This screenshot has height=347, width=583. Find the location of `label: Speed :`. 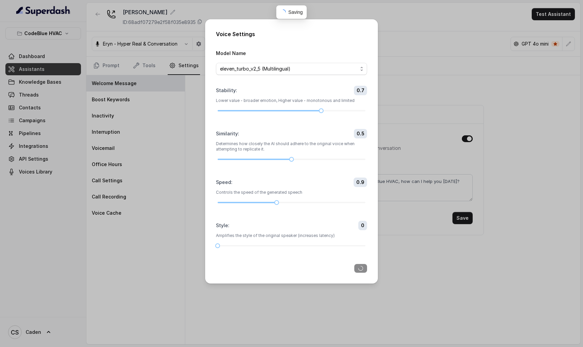

label: Speed : is located at coordinates (224, 182).